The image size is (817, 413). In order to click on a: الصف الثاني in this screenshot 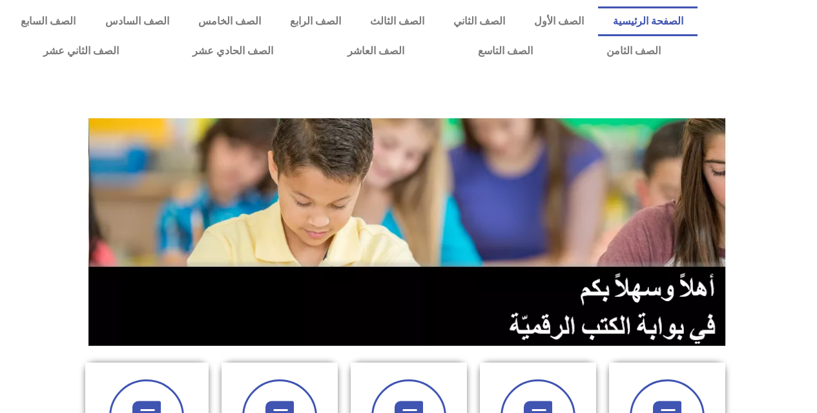, I will do `click(478, 21)`.